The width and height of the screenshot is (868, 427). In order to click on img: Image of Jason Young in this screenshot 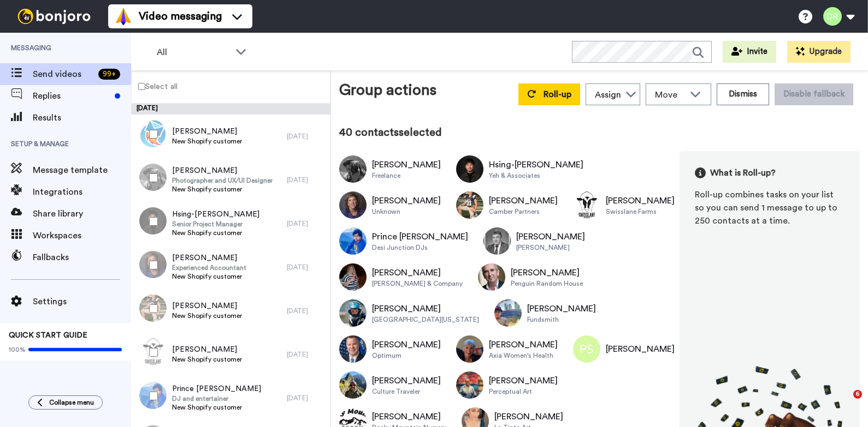, I will do `click(353, 313)`.